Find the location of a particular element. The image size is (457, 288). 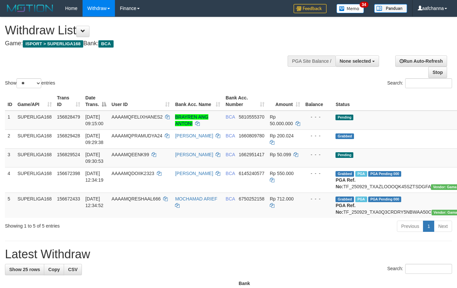

a: Previous is located at coordinates (410, 226).